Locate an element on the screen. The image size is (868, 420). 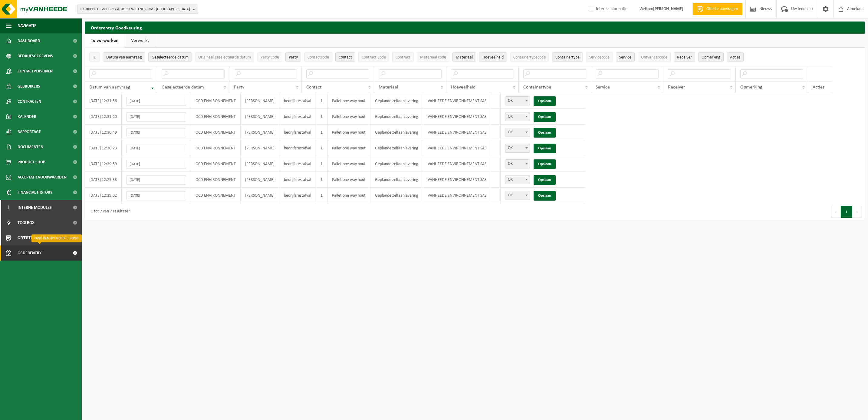
span: Contact is located at coordinates (345, 57).